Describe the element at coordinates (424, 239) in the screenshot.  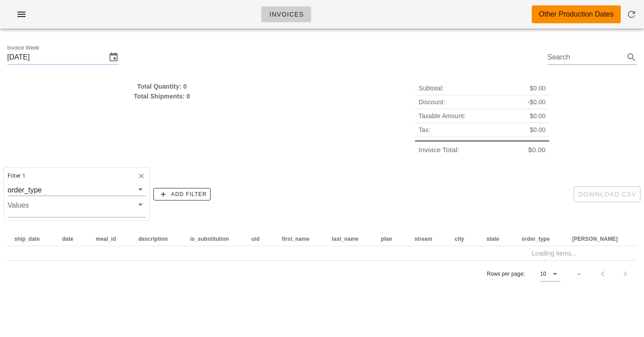
I see `span: stream` at that location.